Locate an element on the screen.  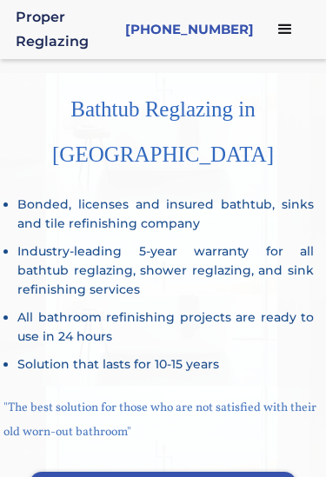
div: All bathroom refinishing projects are ready to use in 24 hours is located at coordinates (165, 327).